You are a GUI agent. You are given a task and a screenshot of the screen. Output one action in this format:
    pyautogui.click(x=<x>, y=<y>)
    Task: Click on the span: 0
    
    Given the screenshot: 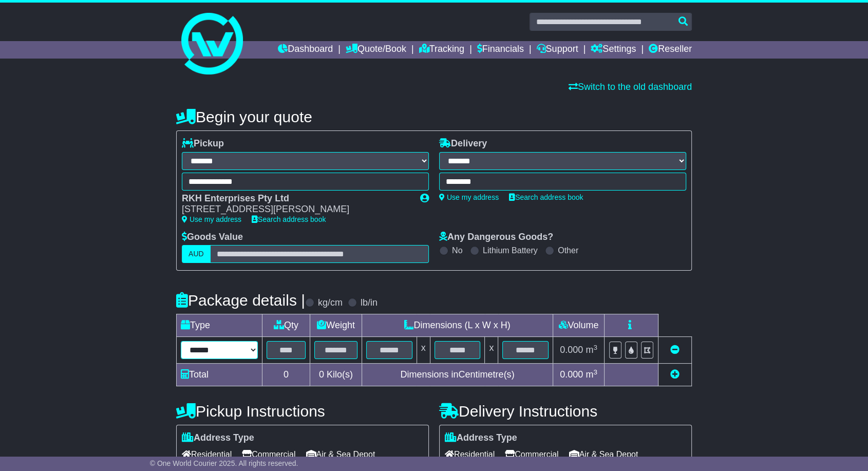 What is the action you would take?
    pyautogui.click(x=321, y=375)
    